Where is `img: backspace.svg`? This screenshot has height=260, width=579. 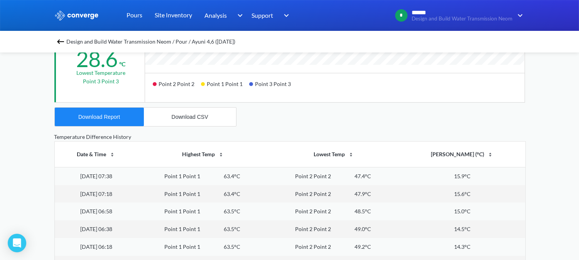
img: backspace.svg is located at coordinates (61, 42).